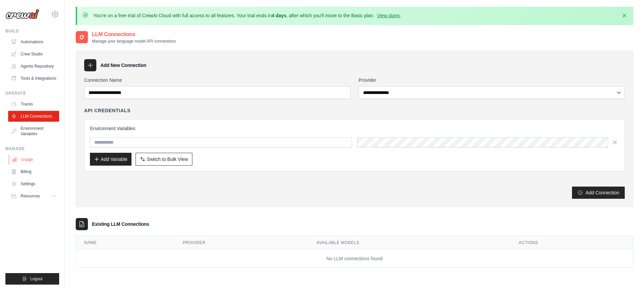  What do you see at coordinates (34, 54) in the screenshot?
I see `a: Crew Studio` at bounding box center [34, 54].